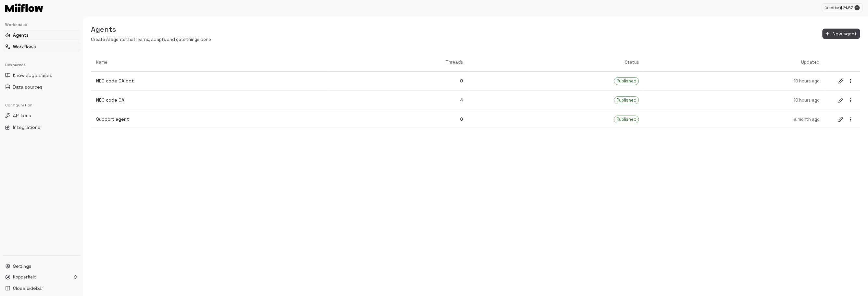  Describe the element at coordinates (28, 288) in the screenshot. I see `span: Close sidebar` at that location.